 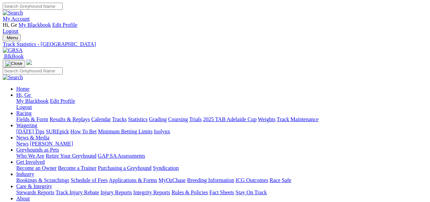 What do you see at coordinates (24, 95) in the screenshot?
I see `a: Hi, Ge` at bounding box center [24, 95].